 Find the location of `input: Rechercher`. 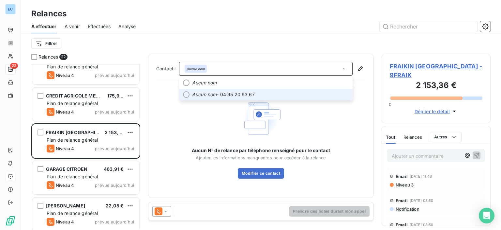

input: Rechercher is located at coordinates (429, 26).